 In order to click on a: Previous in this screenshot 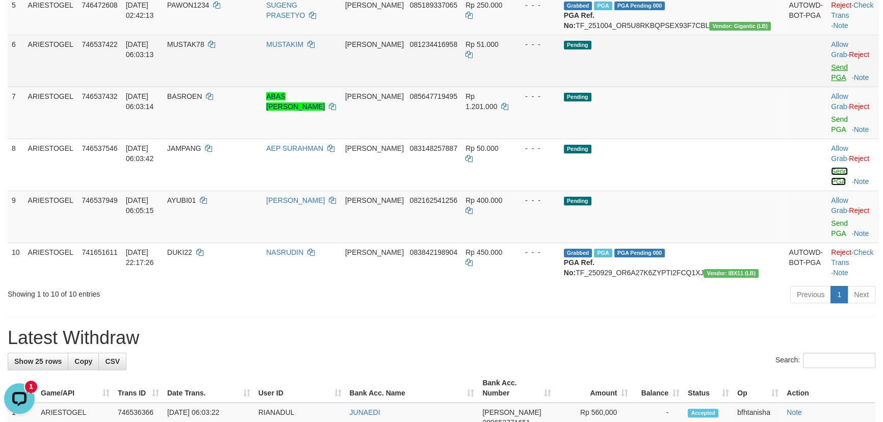, I will do `click(810, 295)`.